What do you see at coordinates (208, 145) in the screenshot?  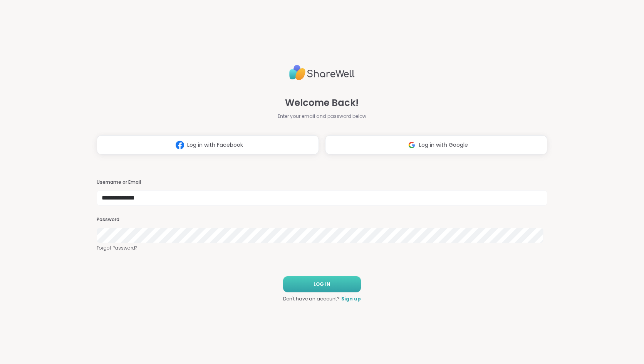 I see `button: Log in with Facebook` at bounding box center [208, 145].